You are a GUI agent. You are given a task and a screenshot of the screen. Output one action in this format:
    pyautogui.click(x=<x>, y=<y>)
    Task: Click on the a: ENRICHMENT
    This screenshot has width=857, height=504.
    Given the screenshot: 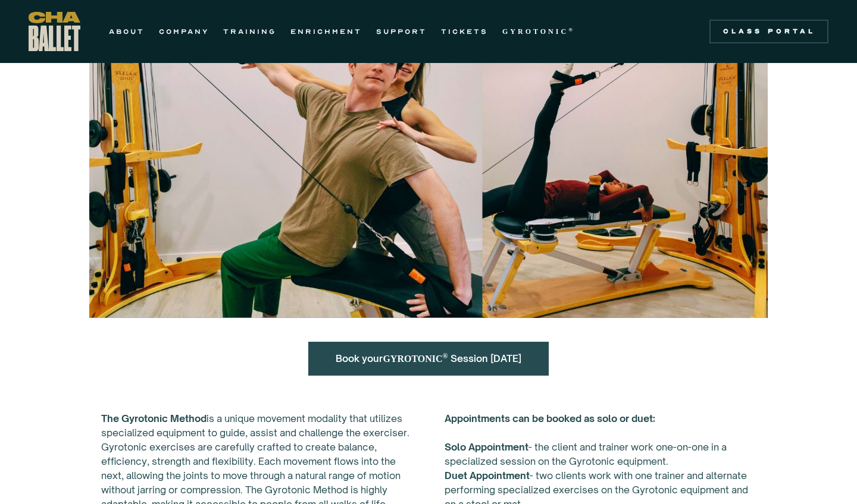 What is the action you would take?
    pyautogui.click(x=326, y=32)
    